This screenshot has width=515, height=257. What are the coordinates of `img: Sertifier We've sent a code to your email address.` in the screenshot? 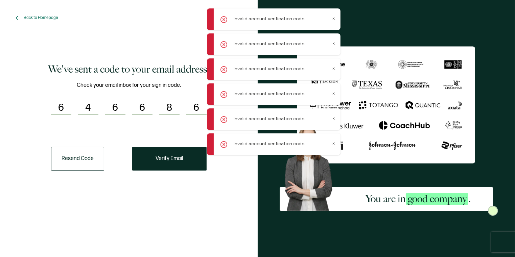 It's located at (386, 105).